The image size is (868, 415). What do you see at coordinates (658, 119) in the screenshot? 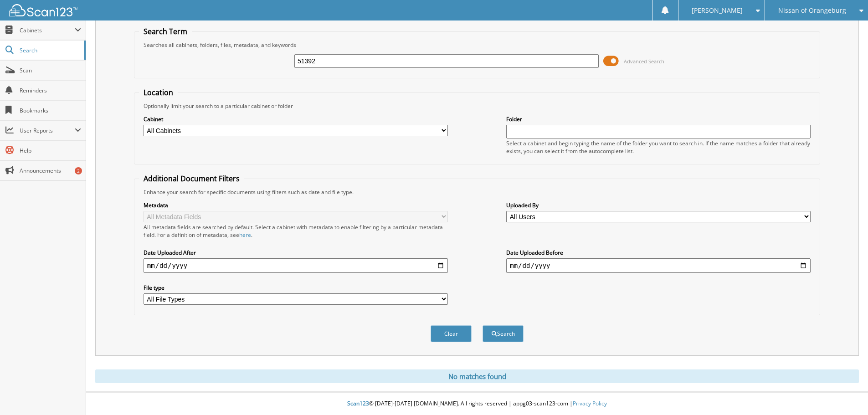
I see `label: Folder` at bounding box center [658, 119].